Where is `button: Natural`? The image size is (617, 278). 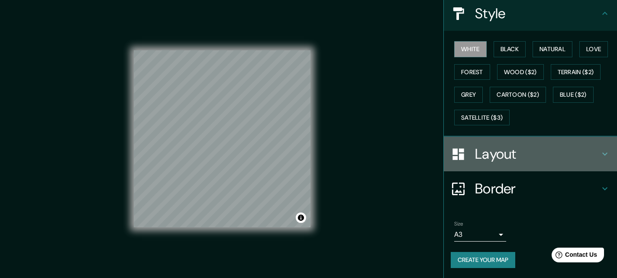 button: Natural is located at coordinates (553, 49).